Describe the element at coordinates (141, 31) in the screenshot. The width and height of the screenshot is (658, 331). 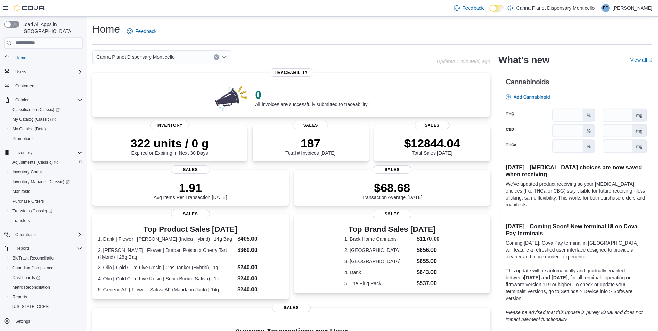
I see `a: Feedback` at that location.